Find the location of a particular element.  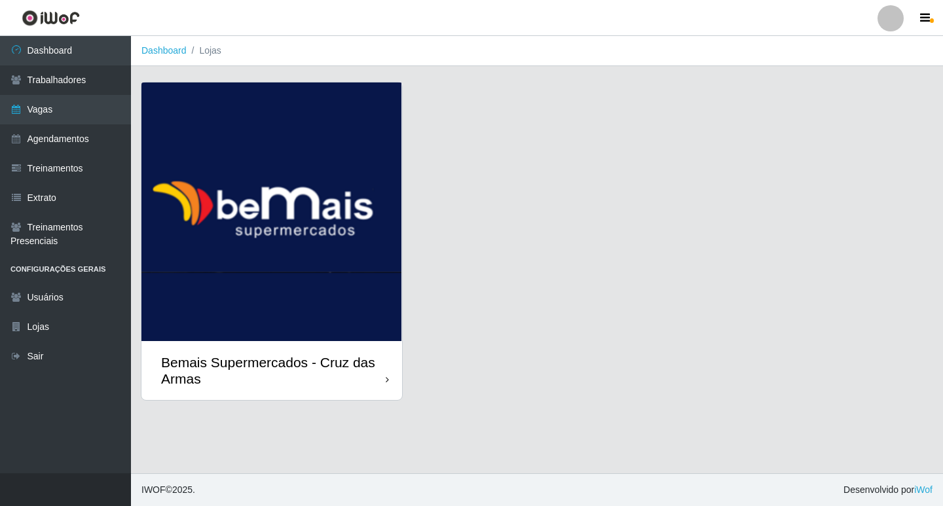

span: © 2025 . is located at coordinates (168, 490).